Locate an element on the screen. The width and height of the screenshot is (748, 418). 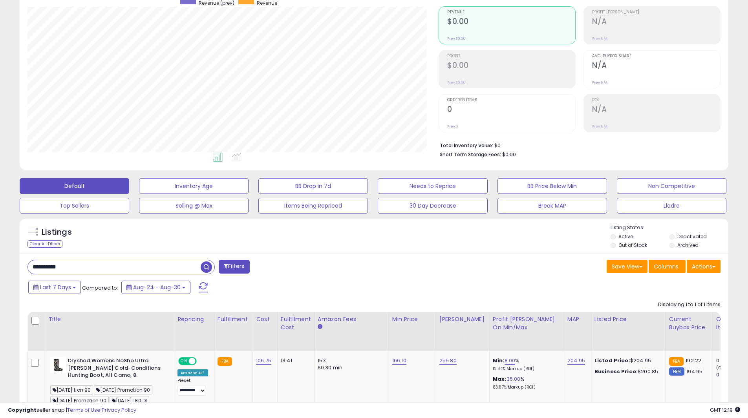
div: $204.95 is located at coordinates (627, 361).